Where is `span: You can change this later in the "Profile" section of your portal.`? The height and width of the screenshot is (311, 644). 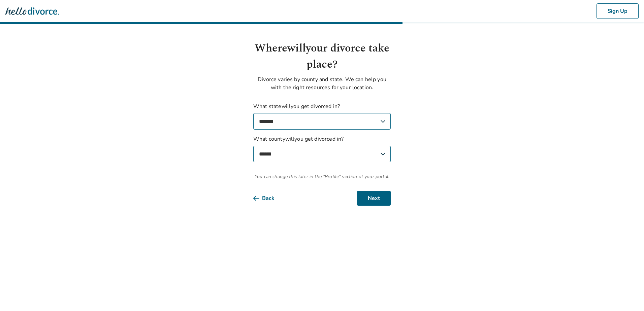
span: You can change this later in the "Profile" section of your portal. is located at coordinates (322, 177).